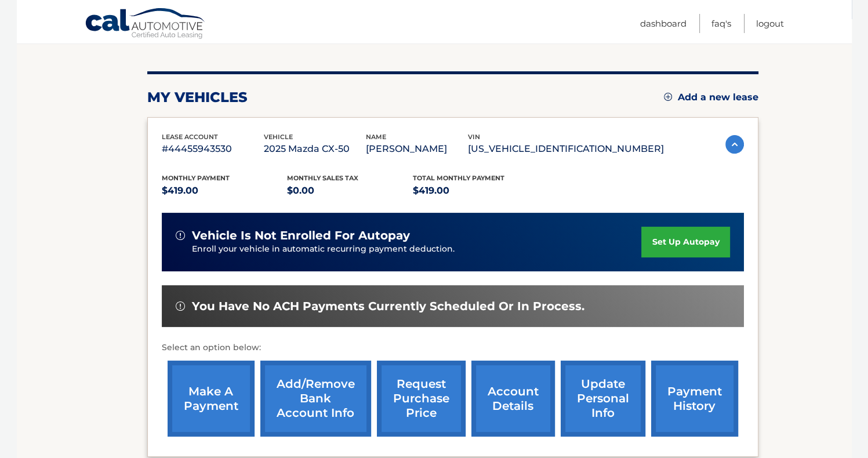 The image size is (868, 458). I want to click on h2: my vehicles, so click(197, 98).